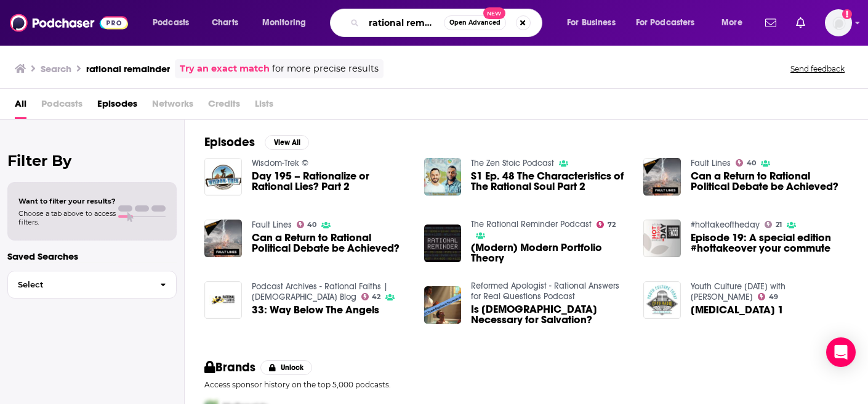  Describe the element at coordinates (225, 68) in the screenshot. I see `a: Try an exact match` at that location.